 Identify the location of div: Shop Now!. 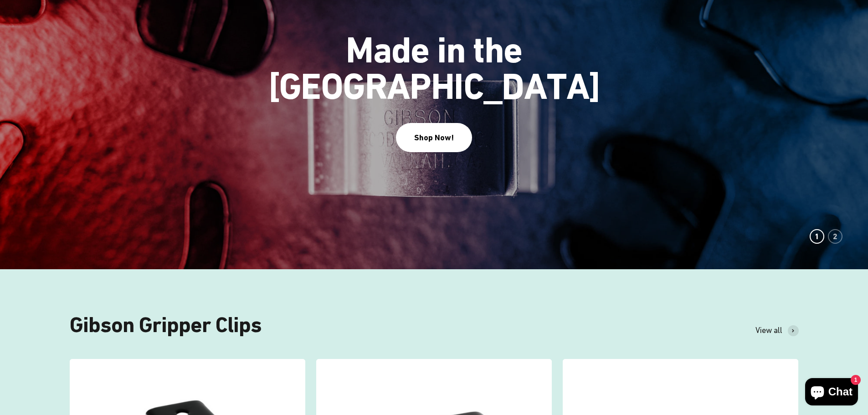
(434, 137).